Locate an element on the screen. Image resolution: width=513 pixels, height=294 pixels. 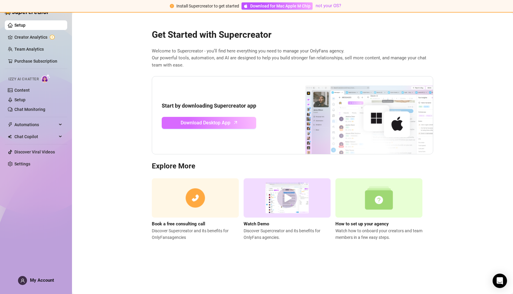
strong: Book a free consulting call is located at coordinates (179, 224).